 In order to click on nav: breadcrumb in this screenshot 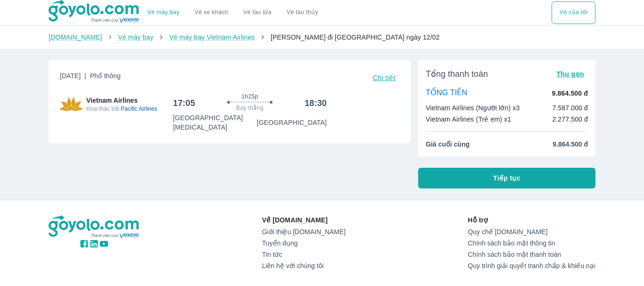, I will do `click(322, 37)`.